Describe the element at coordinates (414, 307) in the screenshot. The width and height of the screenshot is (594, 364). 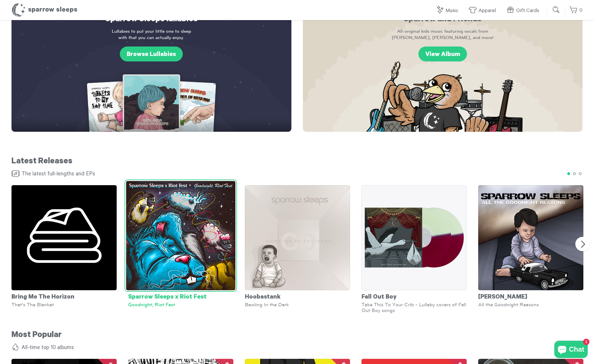
I see `div: Take This To Your Crib - Lullaby covers of Fall Out Boy songs` at that location.